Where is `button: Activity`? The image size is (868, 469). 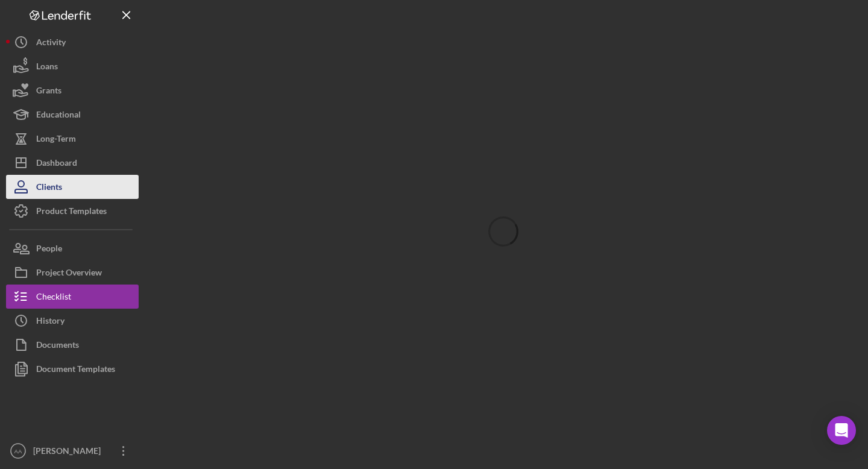 button: Activity is located at coordinates (73, 42).